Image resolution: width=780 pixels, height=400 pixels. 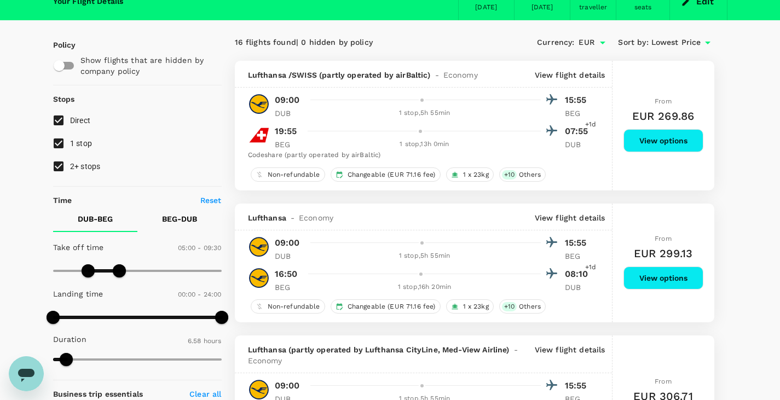 What do you see at coordinates (339, 75) in the screenshot?
I see `span: Lufthansa / SWISS (partly operated by airBaltic)` at bounding box center [339, 75].